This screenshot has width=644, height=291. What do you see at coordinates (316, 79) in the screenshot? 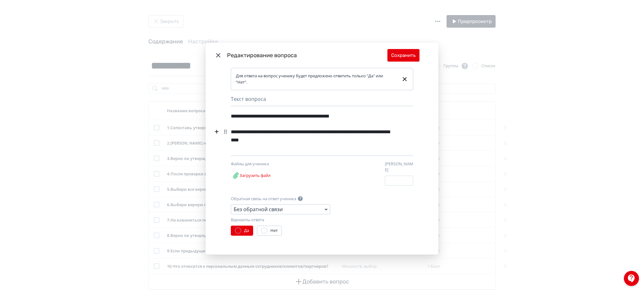
I see `div: Для ответа на вопрос ученику будет предложено ответить только “Да" или “Нет".` at bounding box center [316, 79].